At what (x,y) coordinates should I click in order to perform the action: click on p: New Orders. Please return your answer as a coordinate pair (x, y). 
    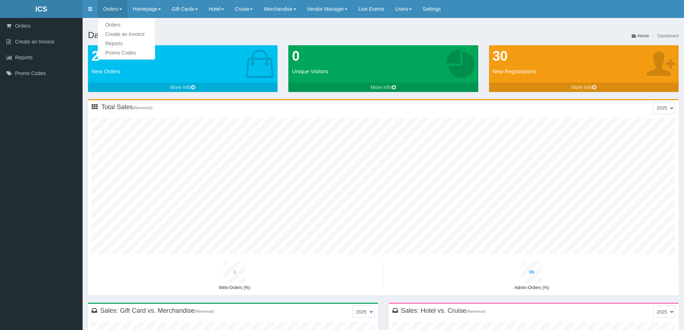
    Looking at the image, I should click on (183, 71).